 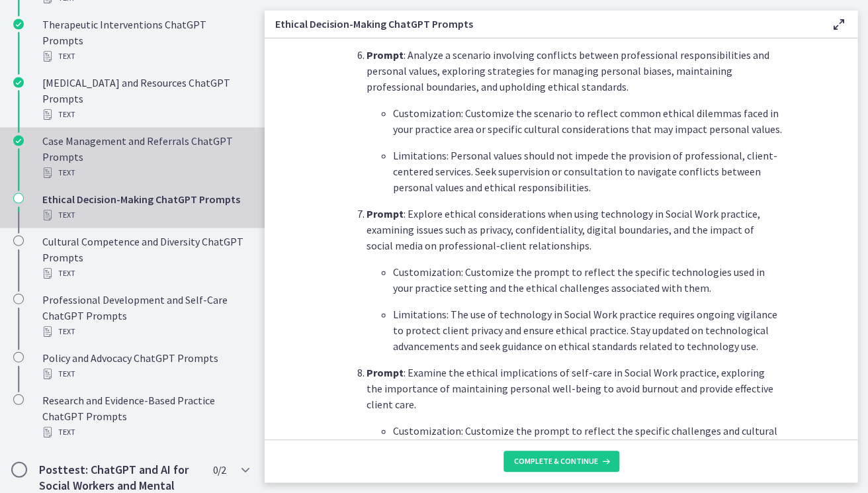 I want to click on span: 0 / 2, so click(x=219, y=470).